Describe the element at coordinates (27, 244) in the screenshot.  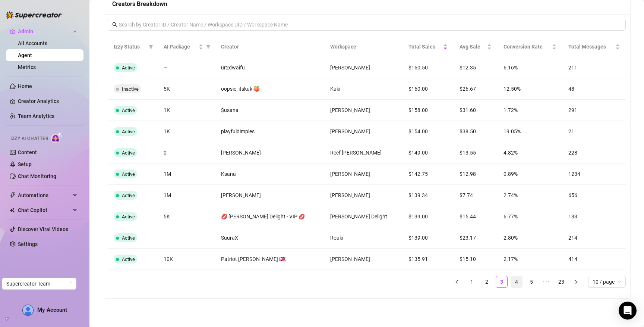
I see `a: Settings` at that location.